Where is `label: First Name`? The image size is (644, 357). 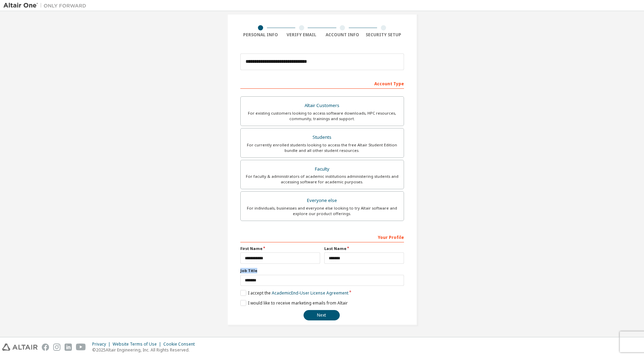 label: First Name is located at coordinates (280, 248).